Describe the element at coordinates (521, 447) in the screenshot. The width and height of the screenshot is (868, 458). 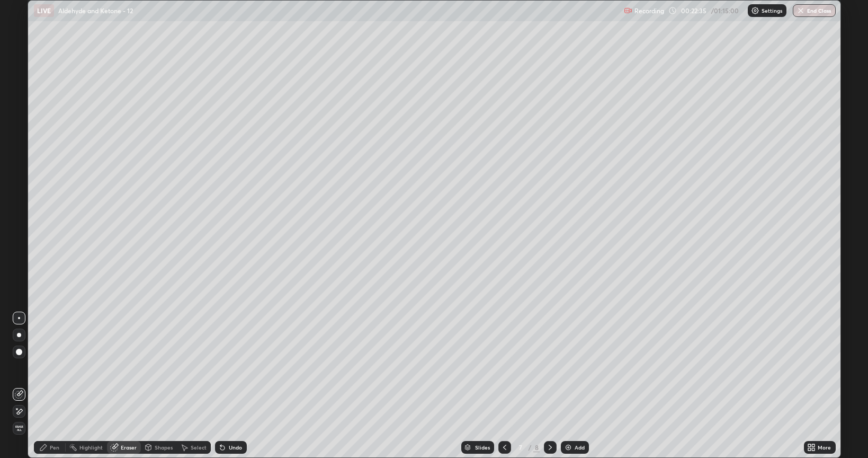
I see `div: 7` at that location.